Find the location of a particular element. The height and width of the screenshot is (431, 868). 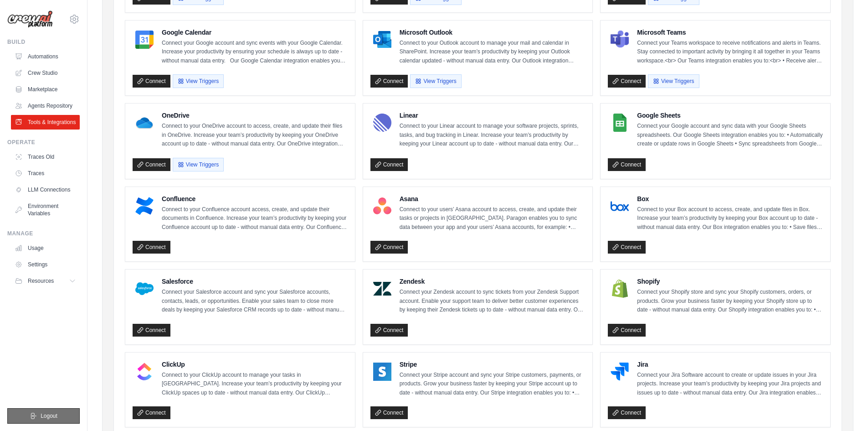

img: Microsoft Outlook Logo is located at coordinates (382, 40).